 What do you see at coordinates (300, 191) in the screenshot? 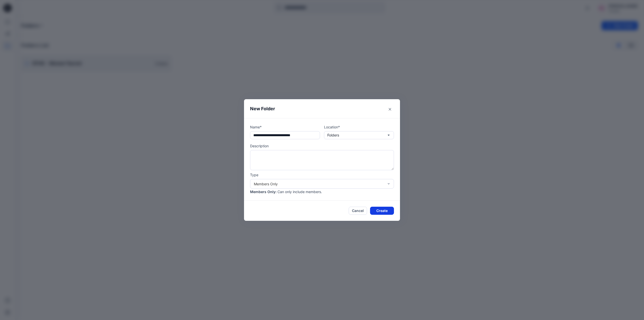
I see `p: Can only include members.` at bounding box center [300, 191].